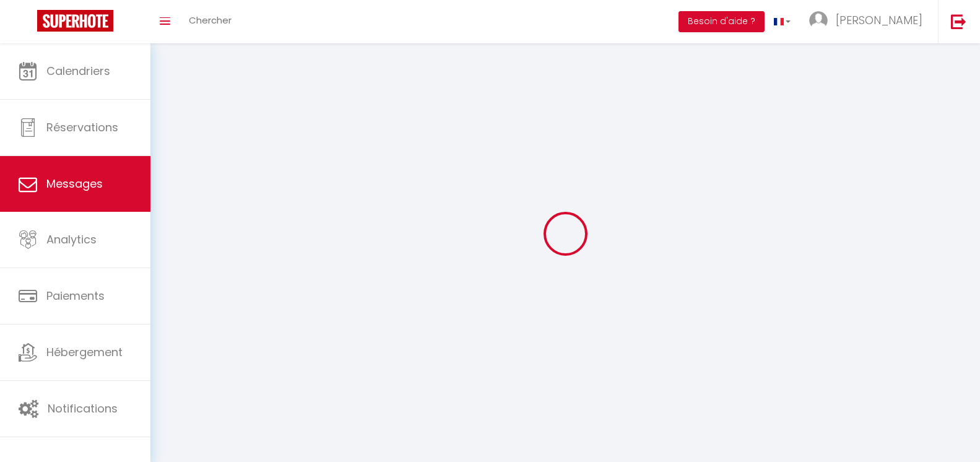 The image size is (980, 462). I want to click on span: Calendriers, so click(78, 71).